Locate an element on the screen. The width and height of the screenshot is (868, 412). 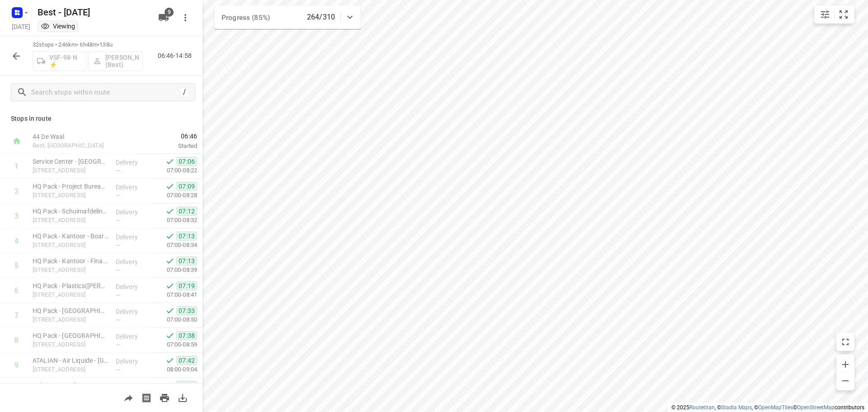
span: 07:38 is located at coordinates (187, 336).